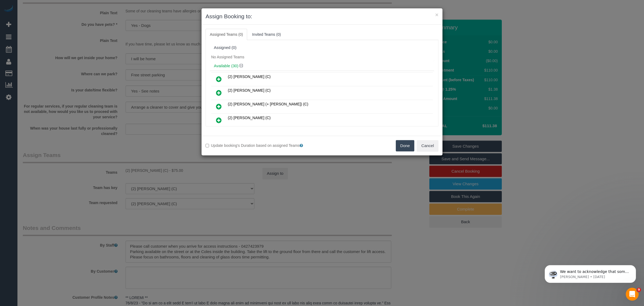 The width and height of the screenshot is (644, 306). Describe the element at coordinates (405, 146) in the screenshot. I see `button: Done` at that location.